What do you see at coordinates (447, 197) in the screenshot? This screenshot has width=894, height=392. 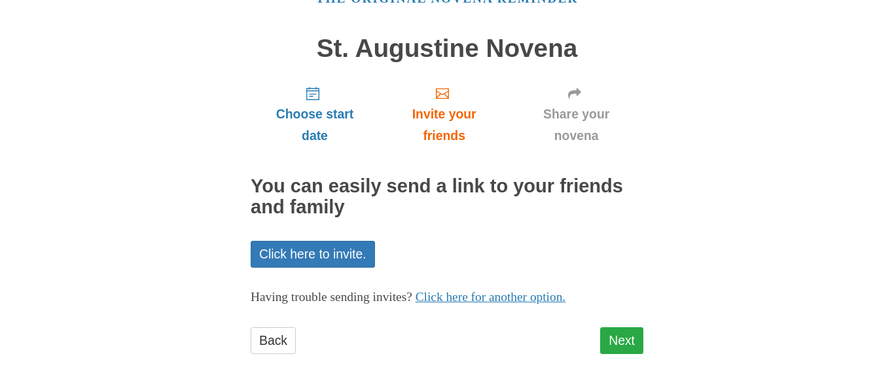 I see `h2: You can easily send a link to your friends and family` at bounding box center [447, 197].